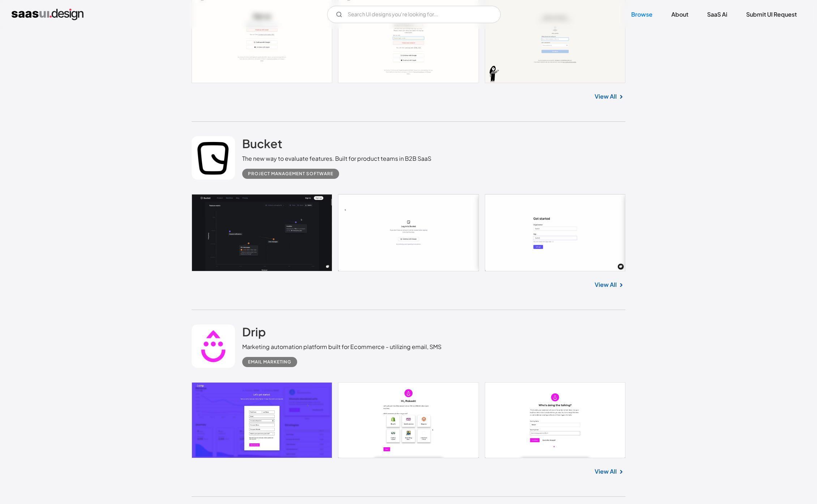  I want to click on a: SaaS Ai, so click(718, 15).